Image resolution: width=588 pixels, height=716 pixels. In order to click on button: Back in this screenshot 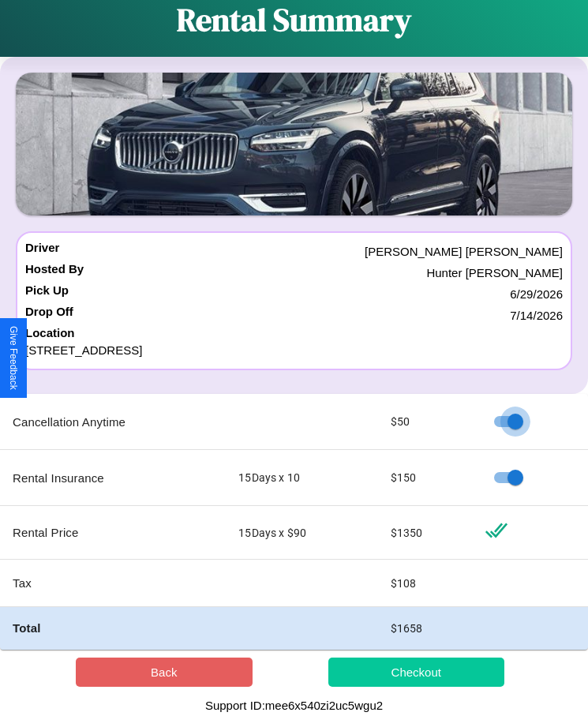, I will do `click(164, 672)`.